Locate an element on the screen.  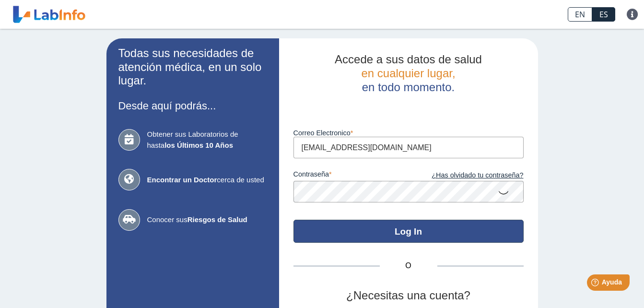
label: contraseña is located at coordinates (351, 176).